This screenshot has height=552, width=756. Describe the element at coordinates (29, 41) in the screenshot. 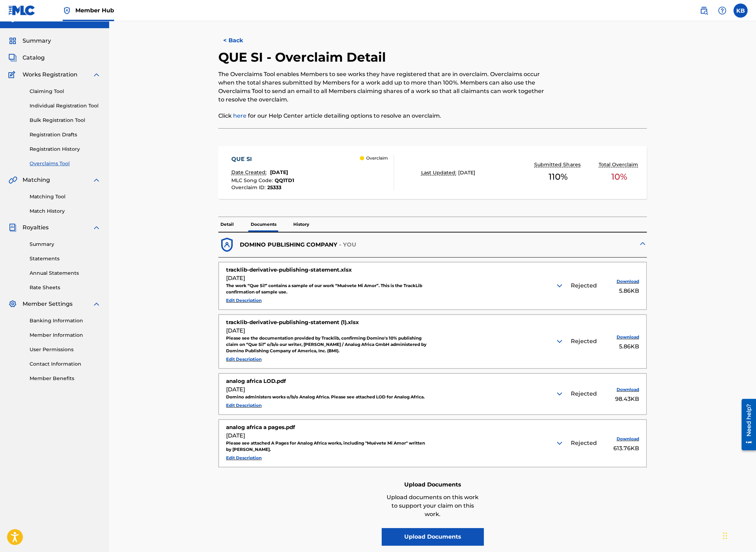

I see `a: SummarySummary` at that location.